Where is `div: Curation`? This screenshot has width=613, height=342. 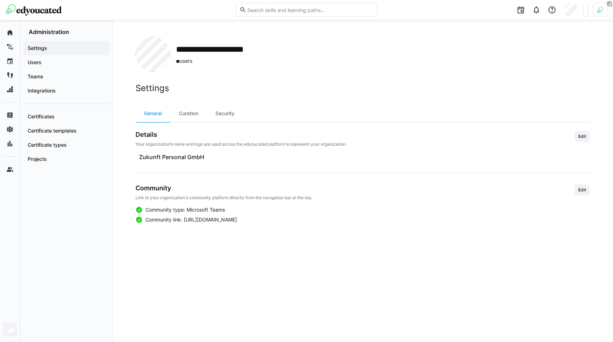
div: Curation is located at coordinates (188, 114).